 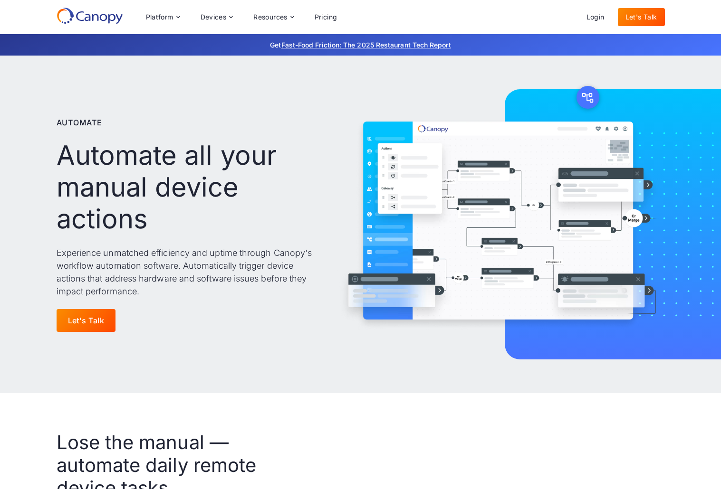 I want to click on a: Fast-Food Friction: The 2025 Restaurant Tech Report, so click(x=366, y=45).